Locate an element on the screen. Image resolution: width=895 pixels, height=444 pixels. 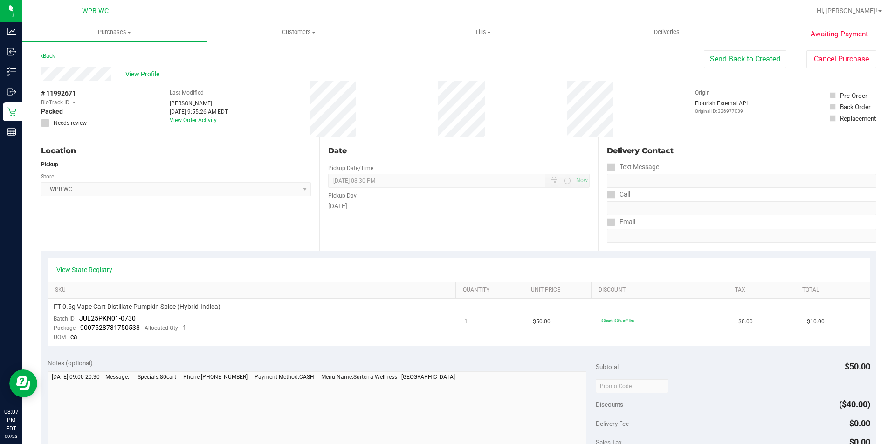
label: Call is located at coordinates (619, 194).